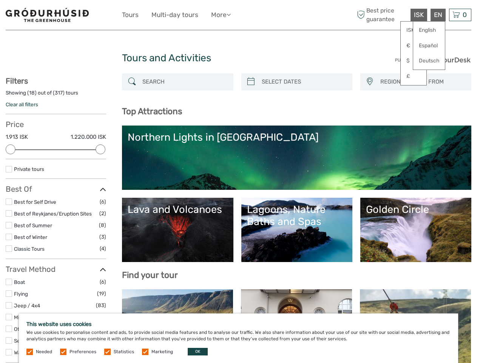  I want to click on span: Best price guarantee, so click(382, 15).